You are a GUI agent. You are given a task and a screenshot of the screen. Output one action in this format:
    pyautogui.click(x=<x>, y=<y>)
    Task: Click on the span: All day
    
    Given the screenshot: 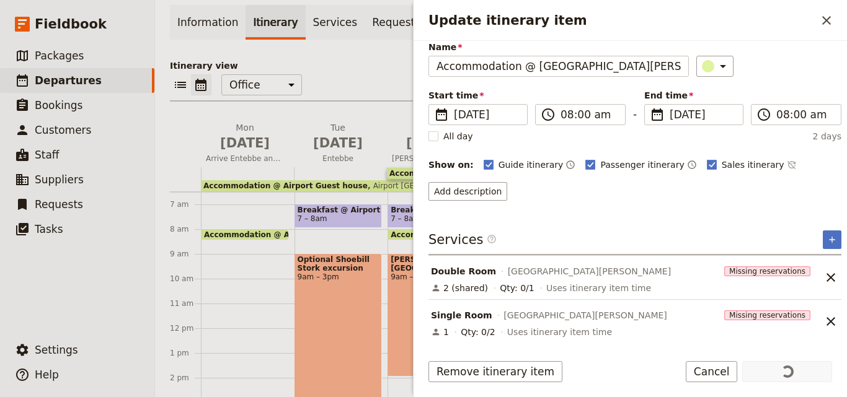 What is the action you would take?
    pyautogui.click(x=458, y=136)
    